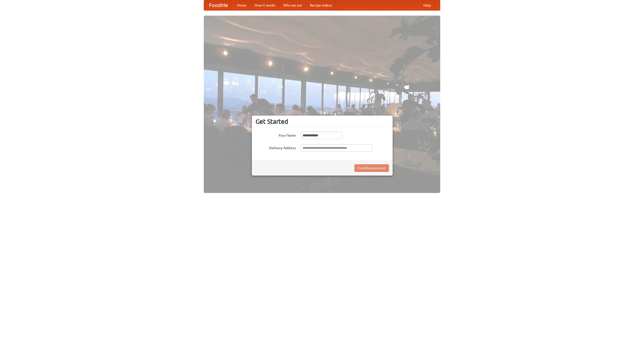  What do you see at coordinates (292, 5) in the screenshot?
I see `a: Who we are` at bounding box center [292, 5].